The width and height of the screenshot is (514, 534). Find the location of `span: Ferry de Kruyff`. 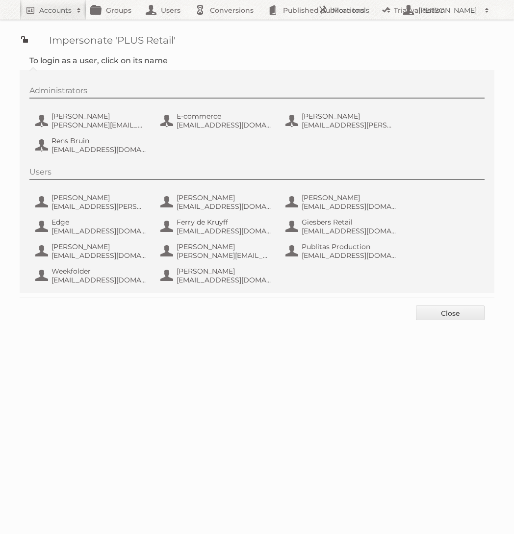

span: Ferry de Kruyff is located at coordinates (224, 222).